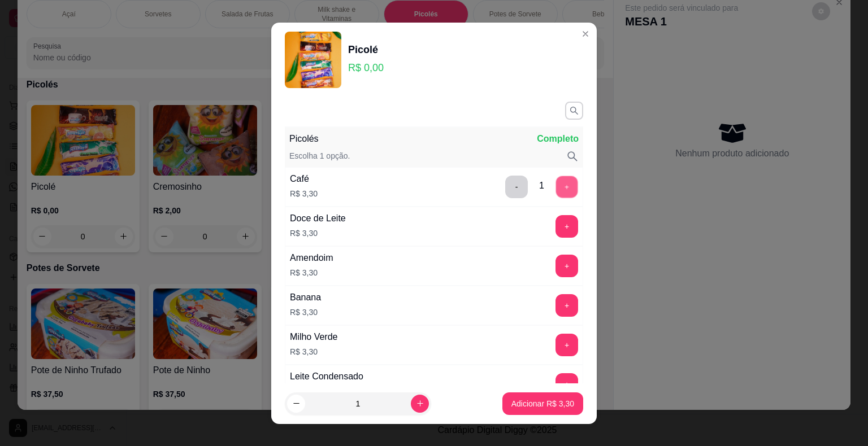  What do you see at coordinates (517, 187) in the screenshot?
I see `button: delete` at bounding box center [517, 187].